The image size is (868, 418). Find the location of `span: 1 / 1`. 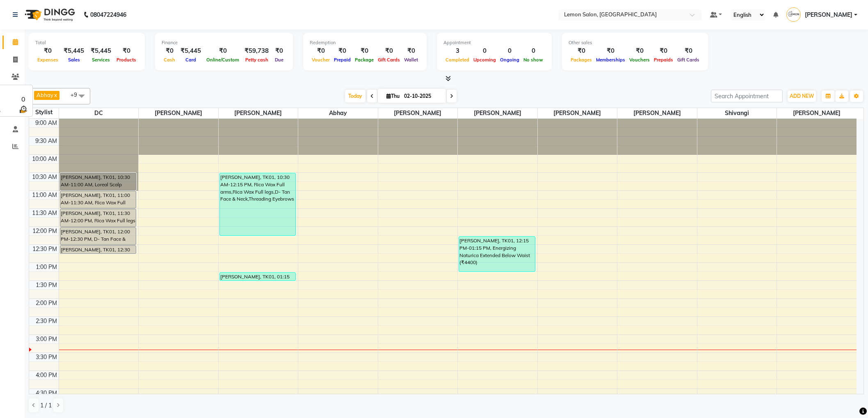

span: 1 / 1 is located at coordinates (46, 406).